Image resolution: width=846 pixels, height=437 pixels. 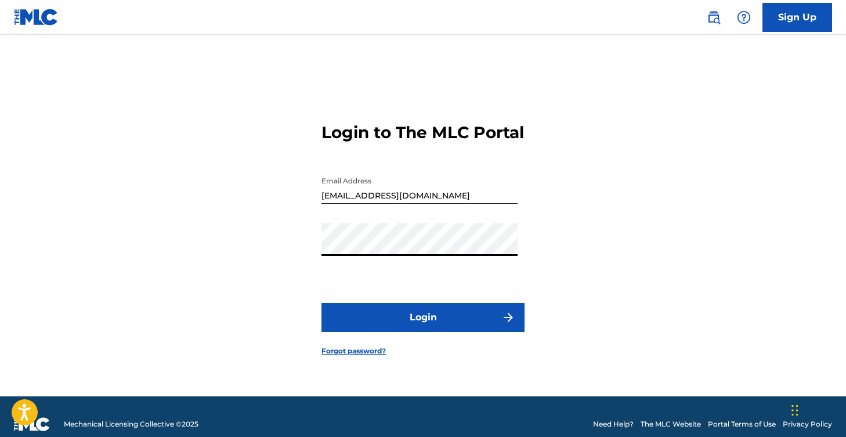 What do you see at coordinates (613, 424) in the screenshot?
I see `a: Need Help?` at bounding box center [613, 424].